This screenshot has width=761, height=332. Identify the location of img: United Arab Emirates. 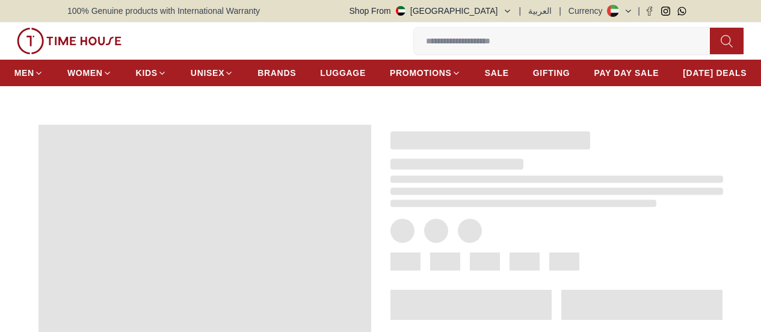
(401, 11).